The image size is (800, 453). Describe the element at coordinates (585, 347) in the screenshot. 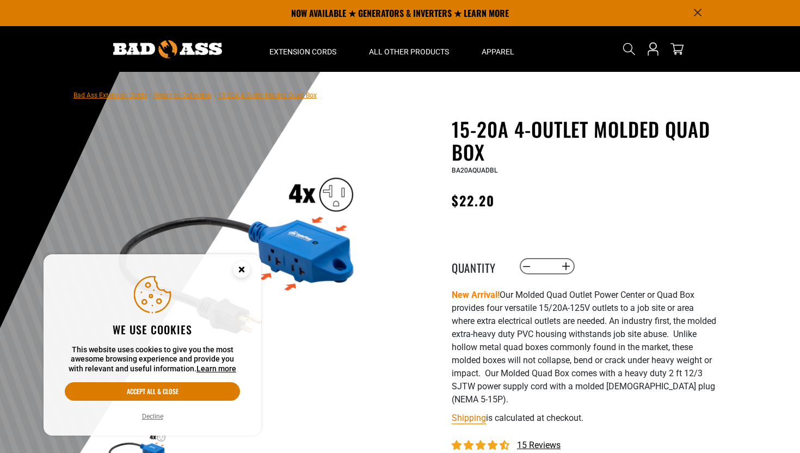

I see `p: Our Molded Quad Outlet Power Center or Quad Box provides four versatile 15/20A-125V outlets to a ...` at that location.